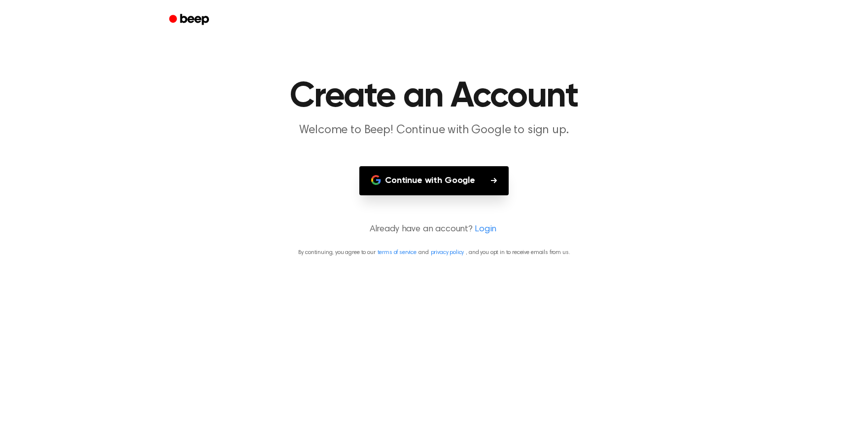 This screenshot has width=868, height=436. I want to click on a: Beep, so click(189, 20).